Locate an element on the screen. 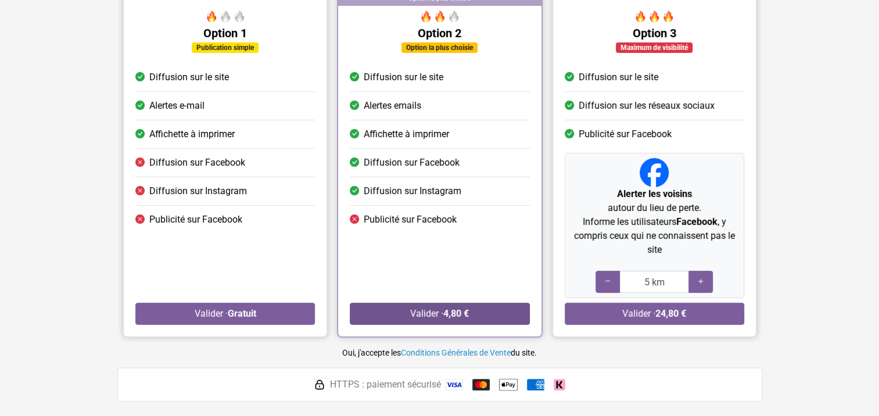 This screenshot has height=416, width=879. div: Option la plus choisie is located at coordinates (439, 48).